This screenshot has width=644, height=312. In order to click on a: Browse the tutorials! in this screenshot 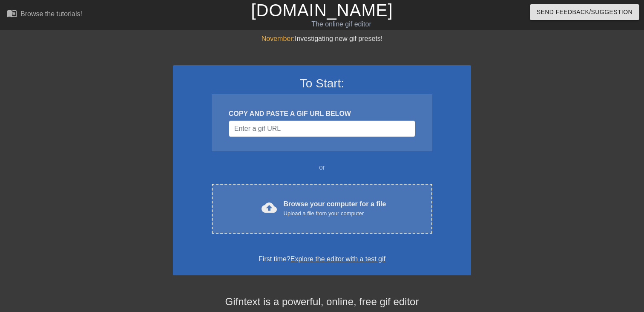, I will do `click(44, 15)`.